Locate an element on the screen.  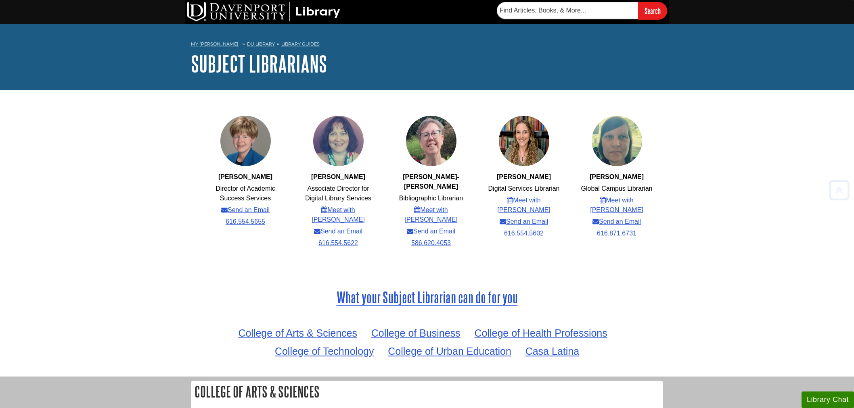
li: Global Campus Librarian is located at coordinates (617, 189).